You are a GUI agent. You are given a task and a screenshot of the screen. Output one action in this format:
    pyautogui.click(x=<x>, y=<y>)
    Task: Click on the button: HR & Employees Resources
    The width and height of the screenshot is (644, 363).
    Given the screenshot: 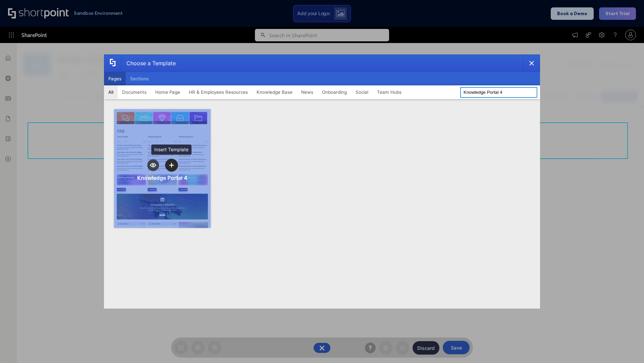 What is the action you would take?
    pyautogui.click(x=218, y=92)
    